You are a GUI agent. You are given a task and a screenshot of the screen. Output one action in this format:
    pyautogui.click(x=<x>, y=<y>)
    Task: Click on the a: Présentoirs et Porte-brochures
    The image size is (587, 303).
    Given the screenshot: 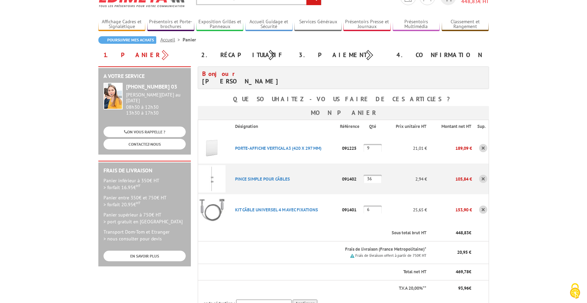 What is the action you would take?
    pyautogui.click(x=171, y=24)
    